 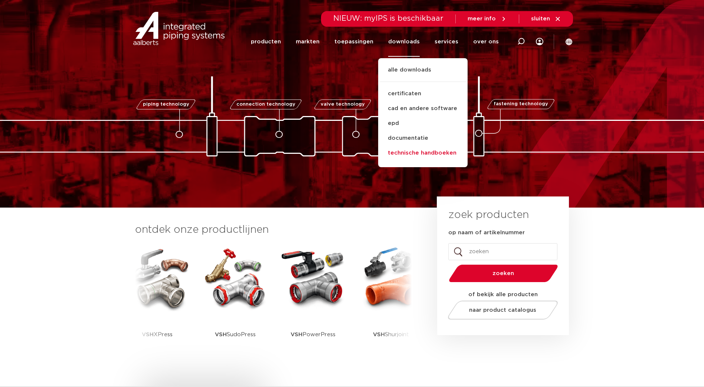 What do you see at coordinates (273, 230) in the screenshot?
I see `h3: ontdek onze productlijnen` at bounding box center [273, 230].